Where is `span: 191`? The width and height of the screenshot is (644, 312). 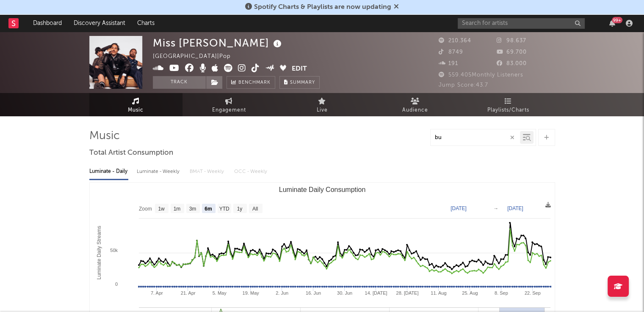 span: 191 is located at coordinates (448, 63).